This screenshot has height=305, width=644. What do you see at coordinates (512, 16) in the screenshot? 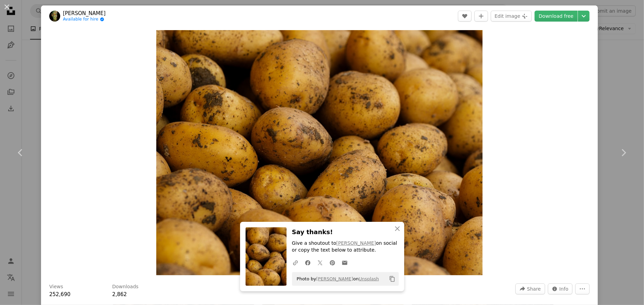
I see `button: Edit image` at bounding box center [512, 16].